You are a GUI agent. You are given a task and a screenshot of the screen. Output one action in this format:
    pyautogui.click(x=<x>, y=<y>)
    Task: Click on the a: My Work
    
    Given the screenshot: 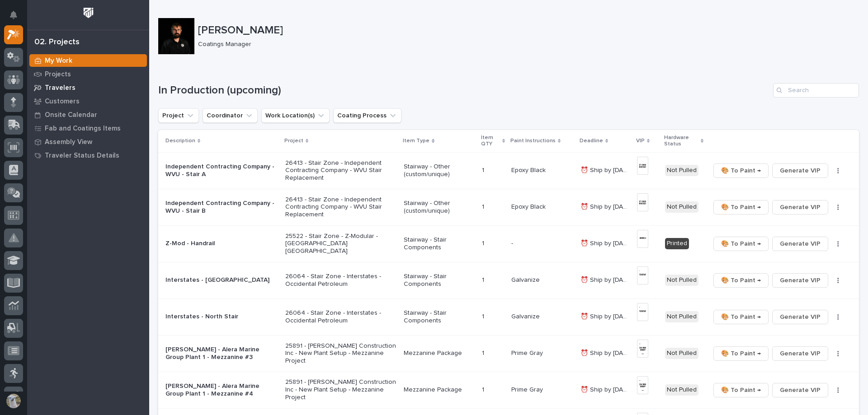 What is the action you would take?
    pyautogui.click(x=88, y=61)
    